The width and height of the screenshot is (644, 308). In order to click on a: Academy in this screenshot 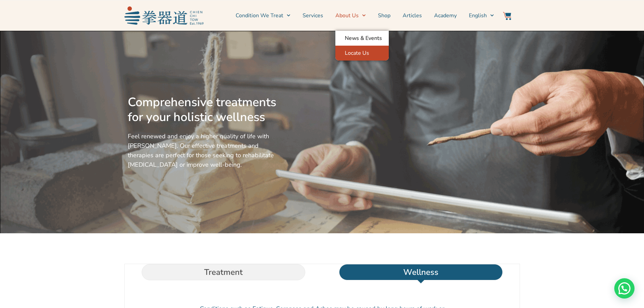, I will do `click(445, 15)`.